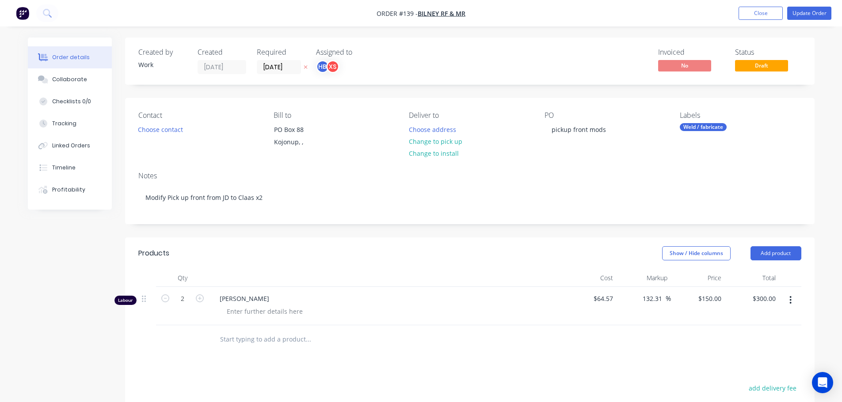  What do you see at coordinates (360, 52) in the screenshot?
I see `div: Assigned to` at bounding box center [360, 52].